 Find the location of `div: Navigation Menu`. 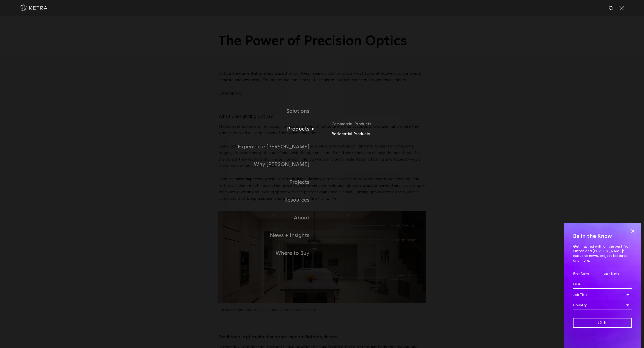

div: Navigation Menu is located at coordinates (322, 182).